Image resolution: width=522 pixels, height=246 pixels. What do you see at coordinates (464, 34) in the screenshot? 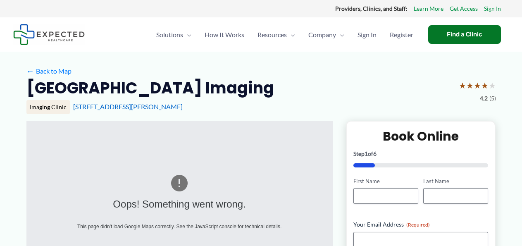
I see `div: Find a Clinic` at bounding box center [464, 34].